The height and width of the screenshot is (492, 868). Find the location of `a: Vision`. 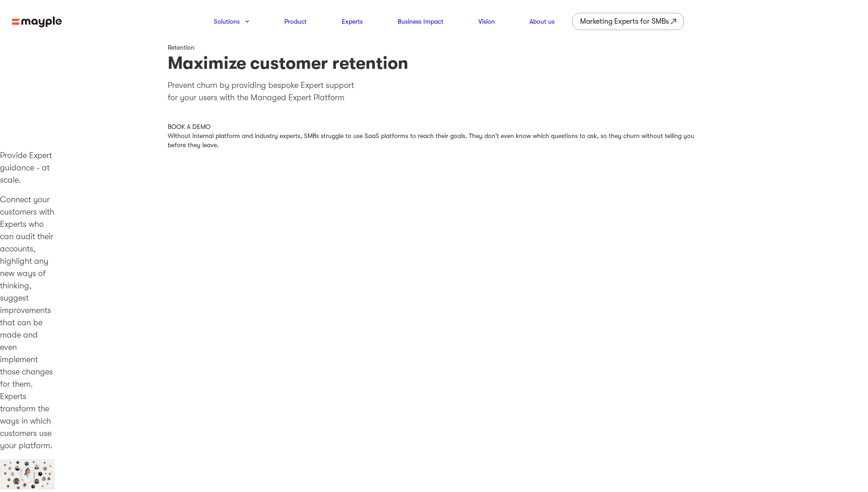

a: Vision is located at coordinates (487, 21).